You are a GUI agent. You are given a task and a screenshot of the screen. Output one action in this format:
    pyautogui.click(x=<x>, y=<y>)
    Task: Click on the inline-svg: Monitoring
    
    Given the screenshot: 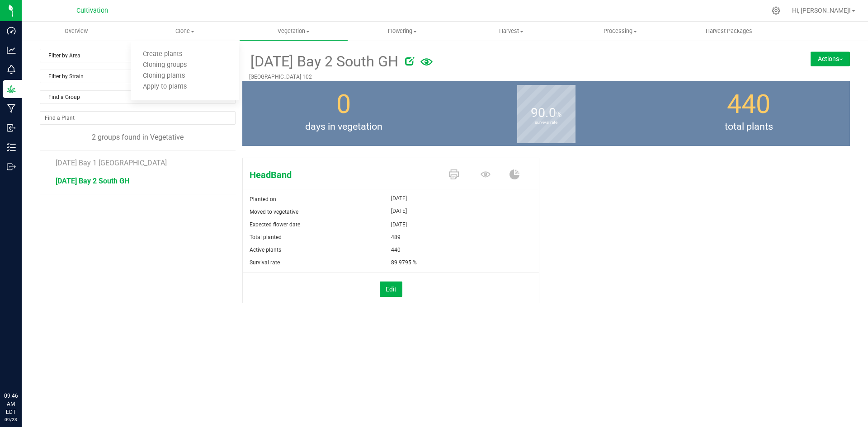 What is the action you would take?
    pyautogui.click(x=11, y=70)
    